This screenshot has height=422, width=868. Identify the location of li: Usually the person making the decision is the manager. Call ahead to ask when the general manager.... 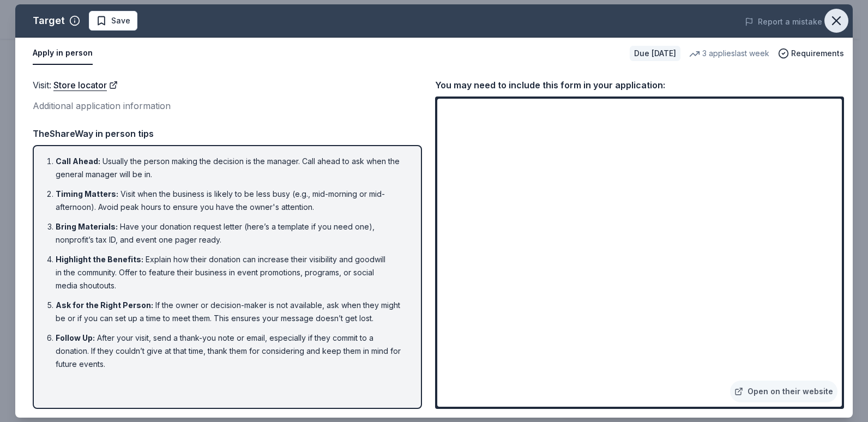
(230, 168).